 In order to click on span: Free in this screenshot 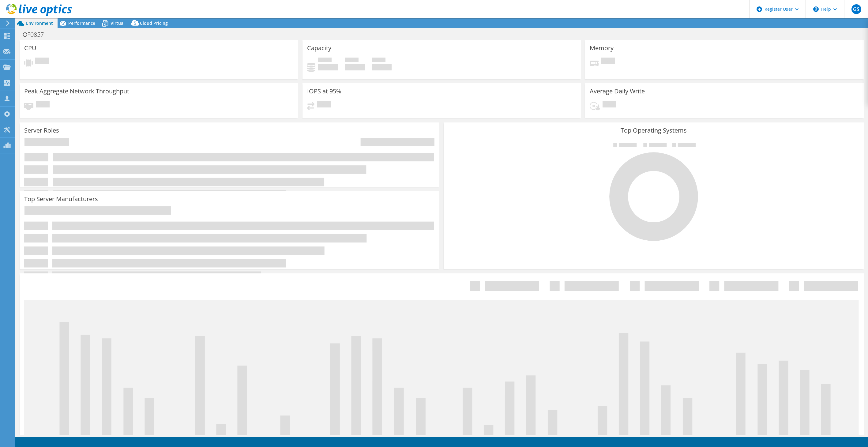, I will do `click(351, 60)`.